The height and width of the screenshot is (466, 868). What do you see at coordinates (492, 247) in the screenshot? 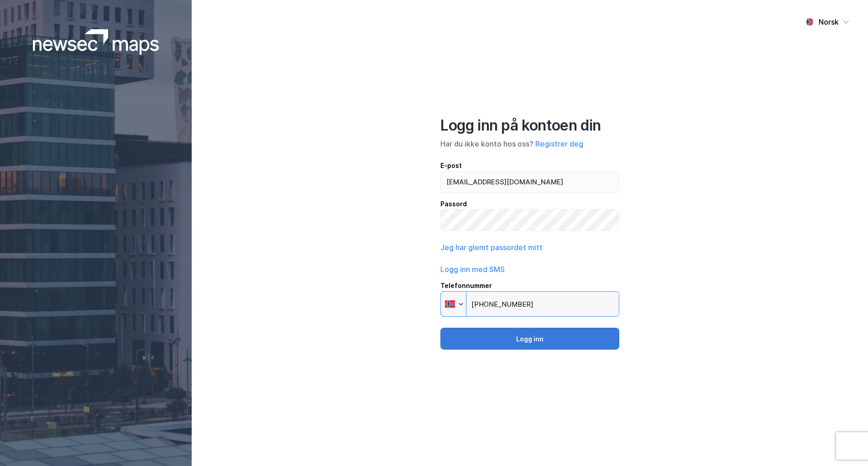
I see `button: Jeg har glemt passordet mitt` at bounding box center [492, 247].